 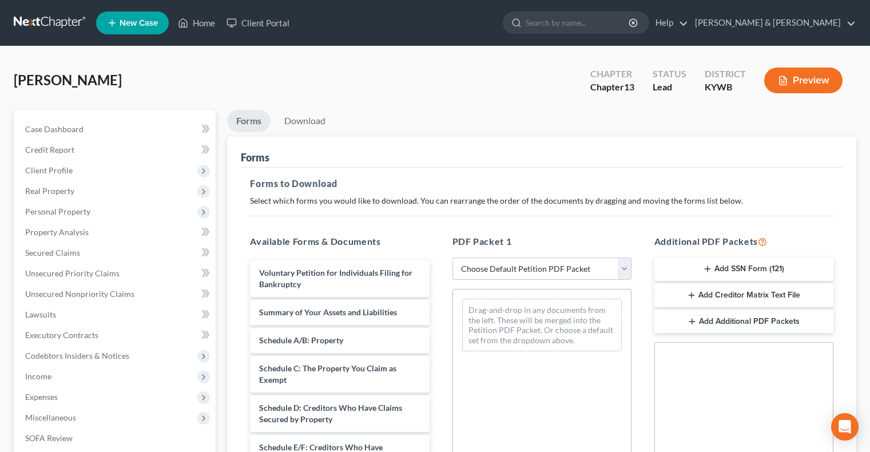 I want to click on a: Lawsuits, so click(x=116, y=315).